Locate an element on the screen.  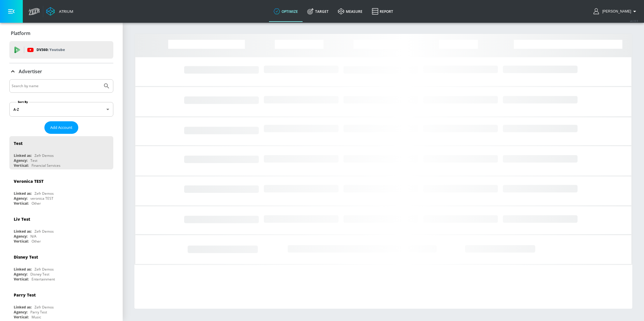
a: Target is located at coordinates (318, 12).